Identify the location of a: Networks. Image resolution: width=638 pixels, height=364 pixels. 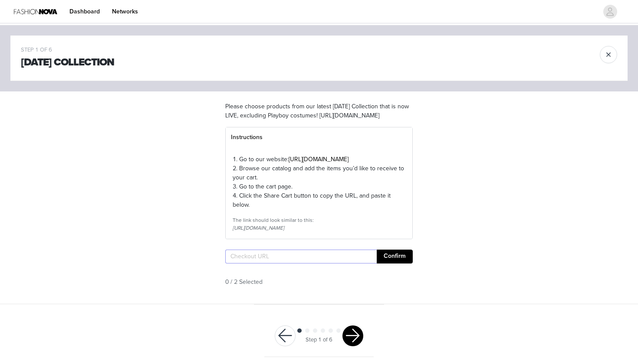
(125, 11).